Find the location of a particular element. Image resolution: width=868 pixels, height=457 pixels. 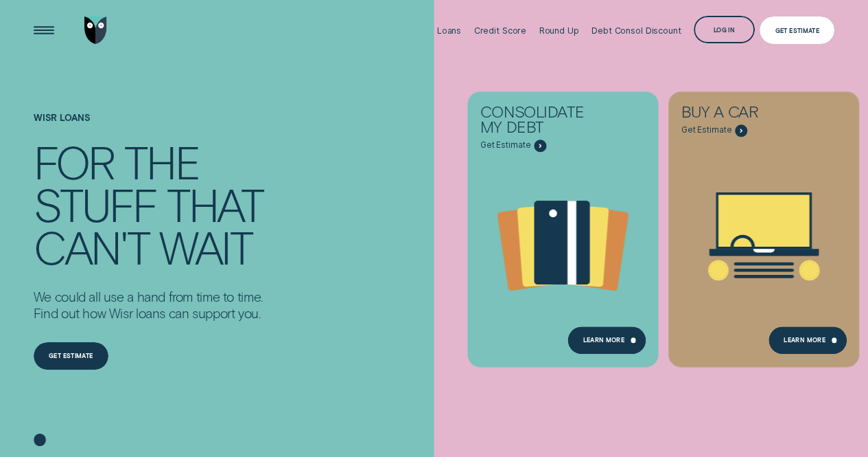

div: wait is located at coordinates (205, 246).